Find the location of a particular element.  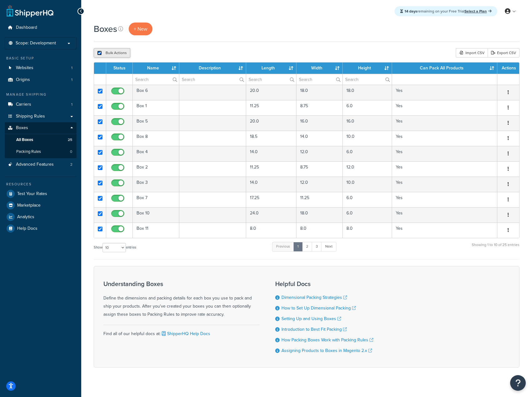

td: 24.0 is located at coordinates (271, 215).